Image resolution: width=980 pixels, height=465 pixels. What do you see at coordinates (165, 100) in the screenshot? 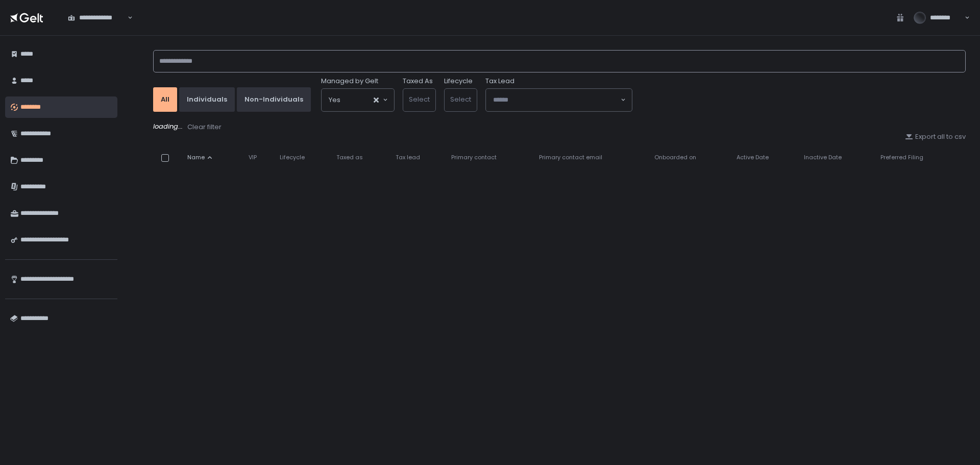
I see `button: All` at bounding box center [165, 100].